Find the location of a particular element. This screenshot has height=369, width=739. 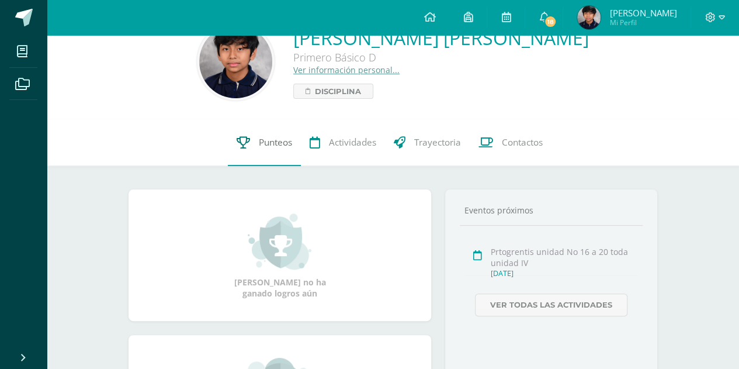

span: Disciplina is located at coordinates (338, 91).